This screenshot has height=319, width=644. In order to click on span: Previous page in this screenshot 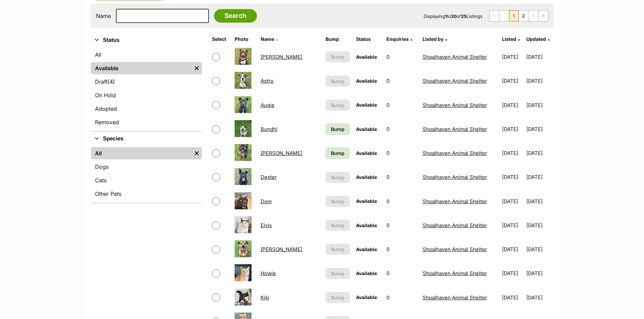, I will do `click(504, 16)`.